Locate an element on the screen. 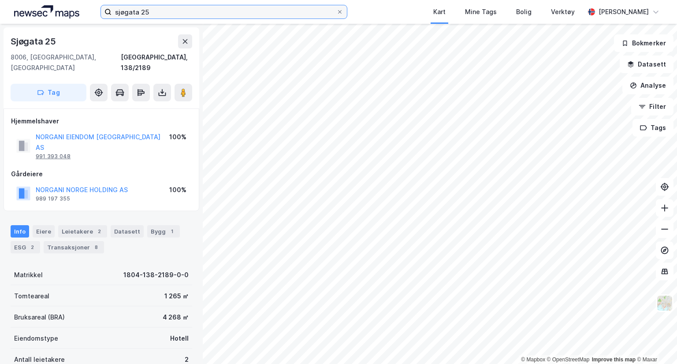 The height and width of the screenshot is (364, 677). div: Datasett is located at coordinates (127, 231).